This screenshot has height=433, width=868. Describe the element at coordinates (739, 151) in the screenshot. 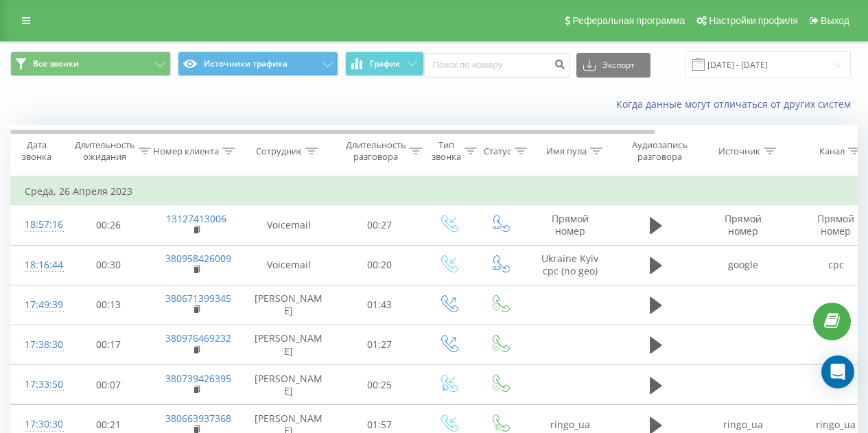

I see `div: Источник` at that location.